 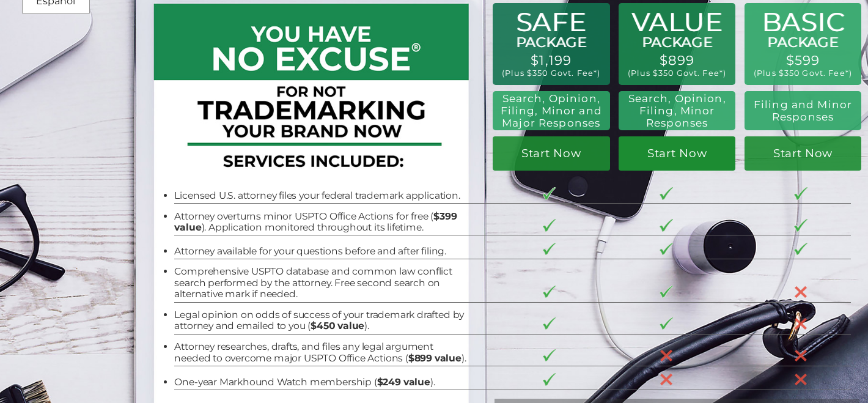 I want to click on b: $399 value, so click(x=315, y=221).